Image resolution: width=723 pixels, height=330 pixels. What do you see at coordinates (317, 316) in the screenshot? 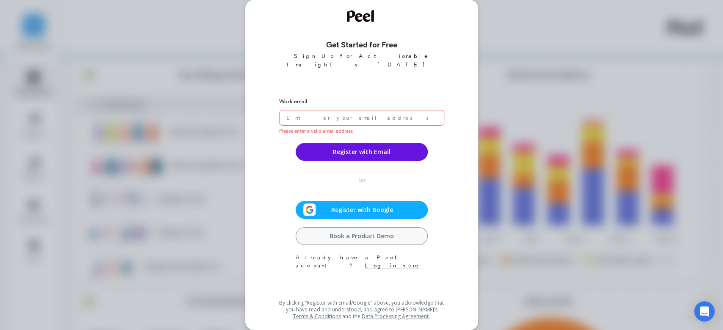
I see `a: Terms & Conditions` at bounding box center [317, 316].